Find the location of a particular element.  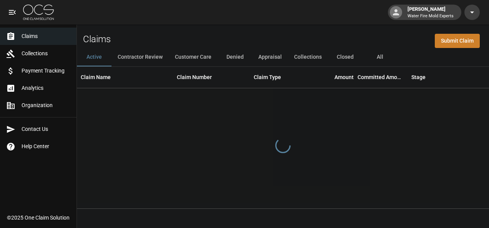

h2: Claims is located at coordinates (97, 39).